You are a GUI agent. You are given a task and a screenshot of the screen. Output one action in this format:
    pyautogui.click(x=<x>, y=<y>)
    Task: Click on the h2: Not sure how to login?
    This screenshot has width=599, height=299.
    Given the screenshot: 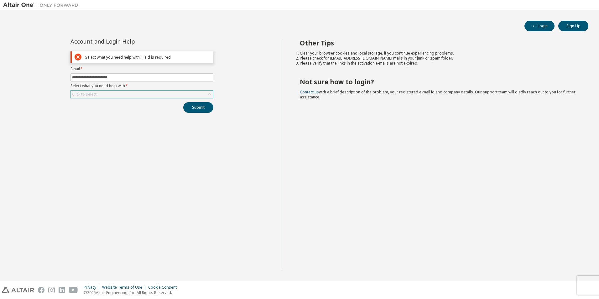 What is the action you would take?
    pyautogui.click(x=438, y=82)
    